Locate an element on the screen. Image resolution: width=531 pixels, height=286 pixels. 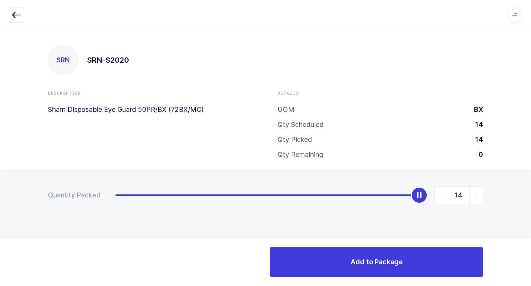
div: SRN is located at coordinates (63, 60).